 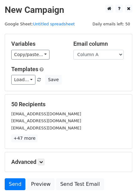 What do you see at coordinates (24, 138) in the screenshot?
I see `a: +47 more` at bounding box center [24, 138].